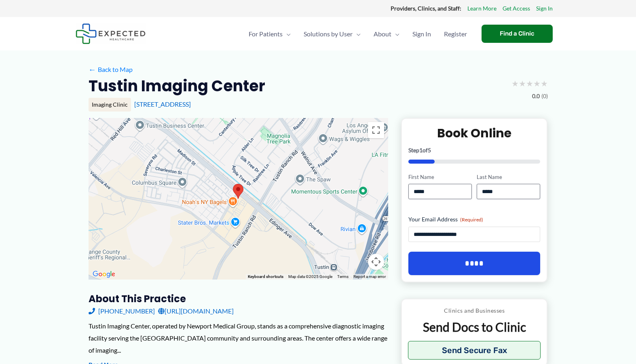  Describe the element at coordinates (343, 276) in the screenshot. I see `a: Terms` at that location.